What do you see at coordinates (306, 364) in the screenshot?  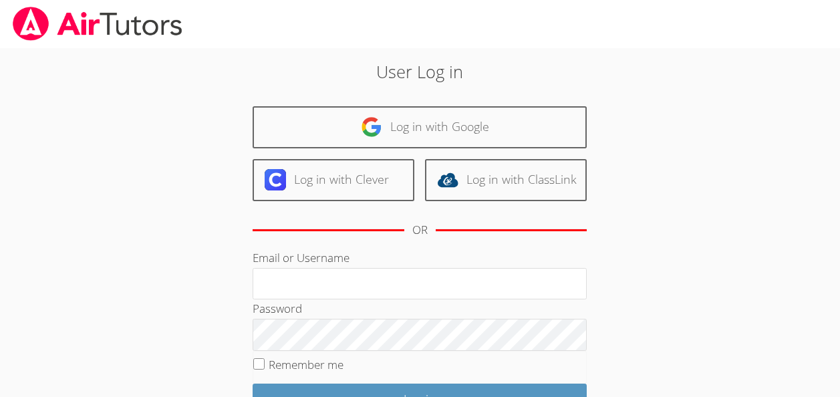 I see `label: Remember me` at bounding box center [306, 364].